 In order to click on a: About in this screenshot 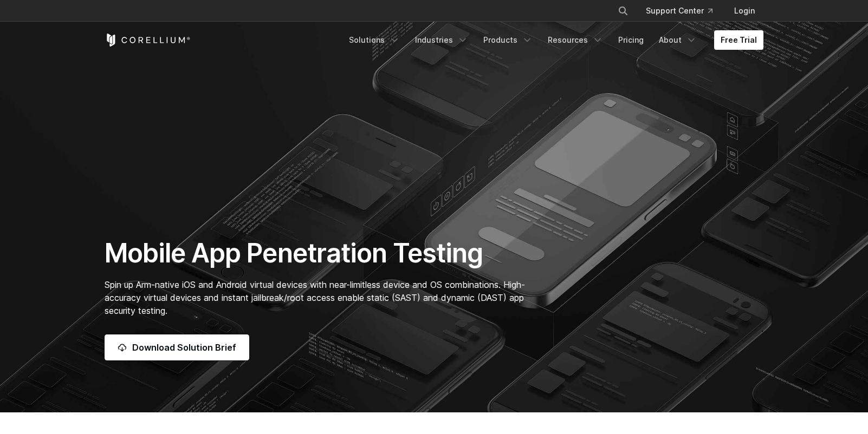, I will do `click(678, 40)`.